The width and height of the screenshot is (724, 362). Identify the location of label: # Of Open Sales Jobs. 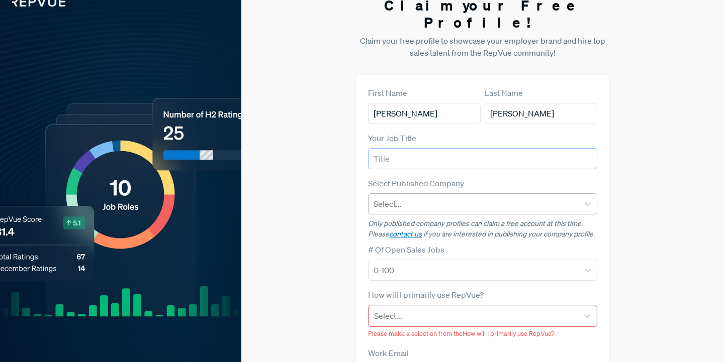
(406, 250).